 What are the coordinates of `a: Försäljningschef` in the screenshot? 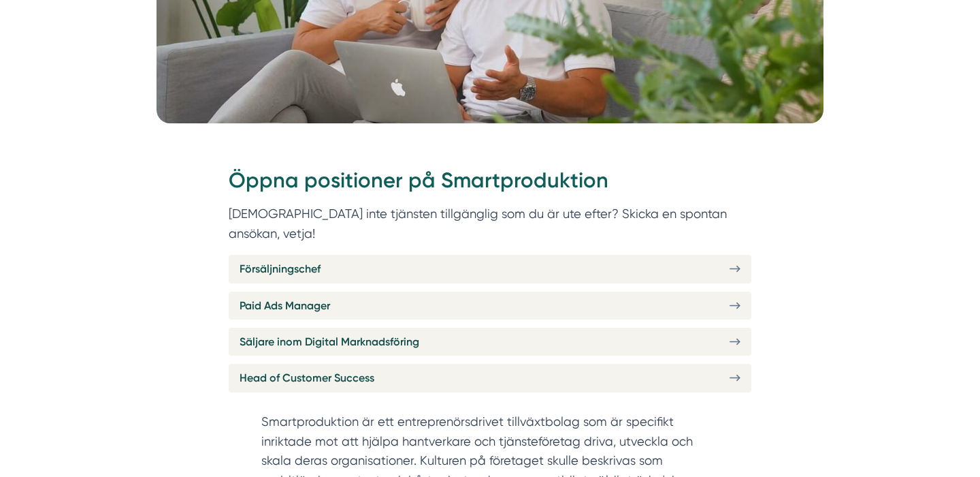 It's located at (490, 268).